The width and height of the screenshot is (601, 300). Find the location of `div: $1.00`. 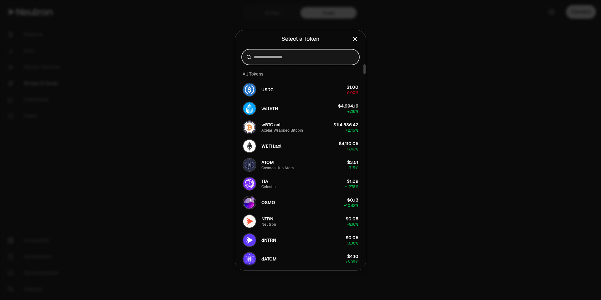

div: $1.00 is located at coordinates (353, 87).